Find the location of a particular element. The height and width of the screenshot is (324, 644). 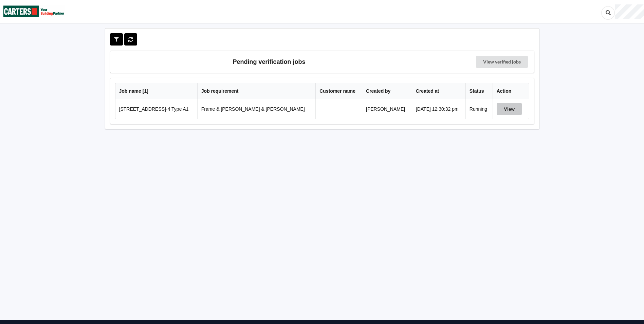

a: View verified jobs is located at coordinates (502, 62).